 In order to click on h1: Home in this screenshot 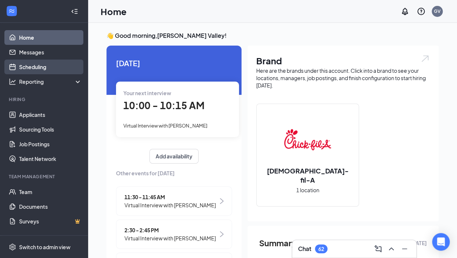, I will do `click(113, 11)`.